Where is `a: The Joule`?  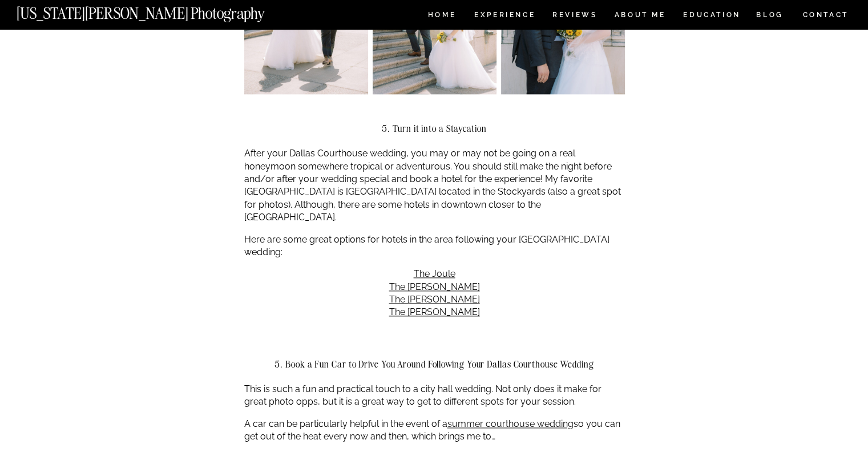
a: The Joule is located at coordinates (434, 273).